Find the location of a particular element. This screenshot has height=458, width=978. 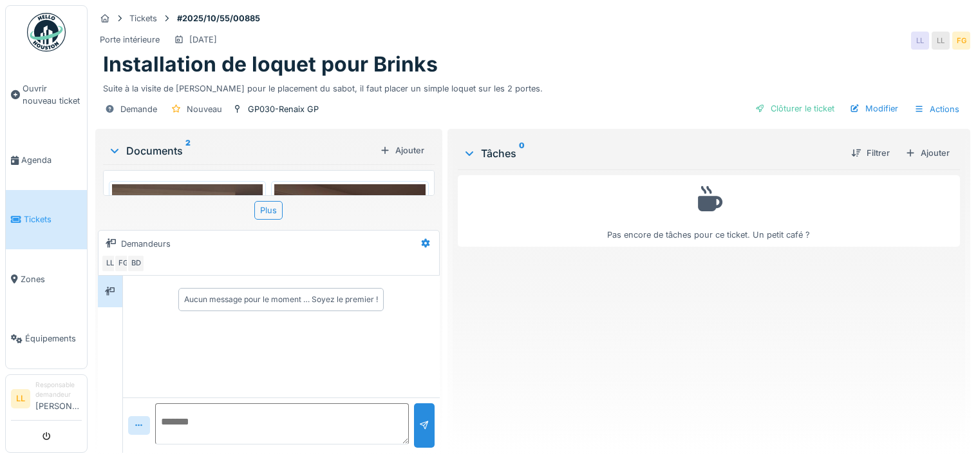

div: GP030-Renaix GP is located at coordinates (283, 109).